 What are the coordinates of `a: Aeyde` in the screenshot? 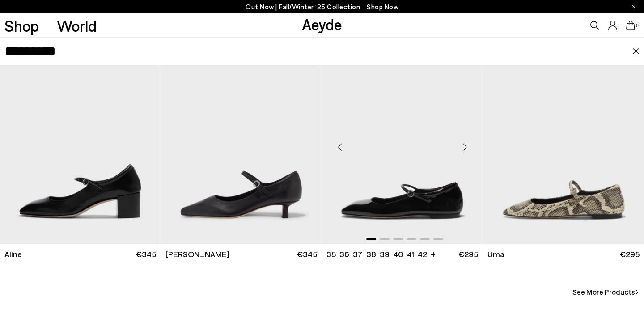 It's located at (322, 24).